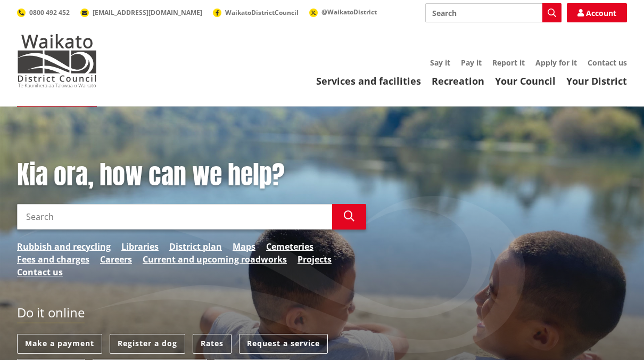  Describe the element at coordinates (458, 81) in the screenshot. I see `a: Recreation` at that location.